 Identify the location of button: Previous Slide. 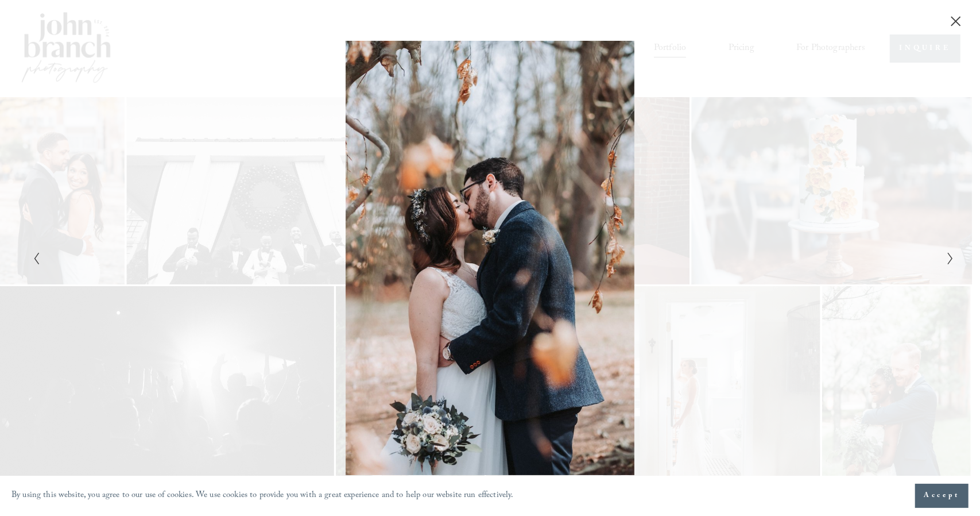
(33, 258).